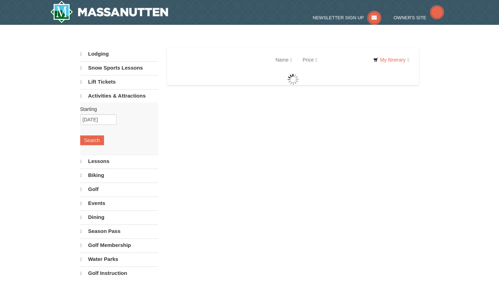  I want to click on a: Lodging, so click(119, 54).